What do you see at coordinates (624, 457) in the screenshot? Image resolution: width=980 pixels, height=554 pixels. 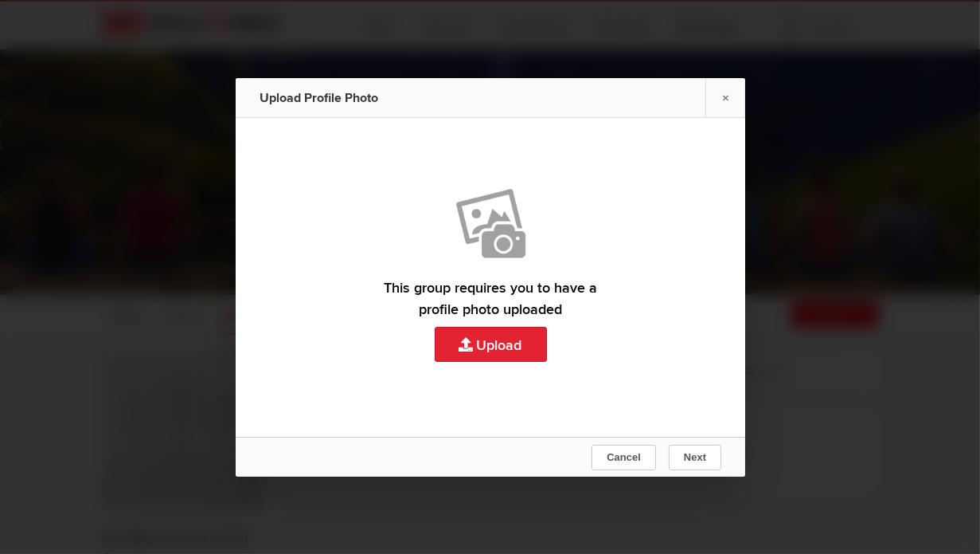 I see `span: Cancel` at bounding box center [624, 457].